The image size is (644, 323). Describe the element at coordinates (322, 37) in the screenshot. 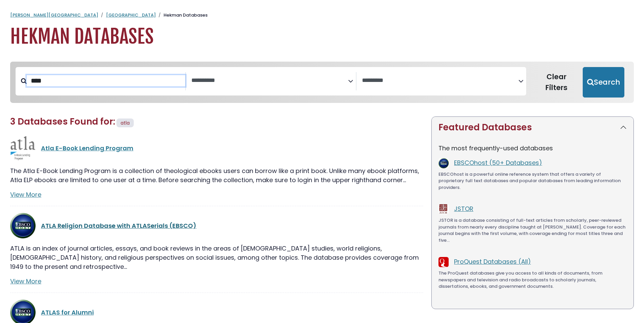

I see `h1: Hekman Databases` at that location.